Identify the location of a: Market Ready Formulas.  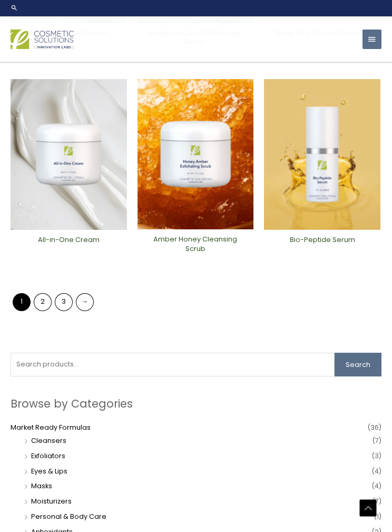
(50, 427).